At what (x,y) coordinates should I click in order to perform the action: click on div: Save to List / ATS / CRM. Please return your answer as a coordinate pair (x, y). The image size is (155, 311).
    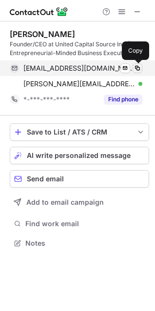
    Looking at the image, I should click on (80, 132).